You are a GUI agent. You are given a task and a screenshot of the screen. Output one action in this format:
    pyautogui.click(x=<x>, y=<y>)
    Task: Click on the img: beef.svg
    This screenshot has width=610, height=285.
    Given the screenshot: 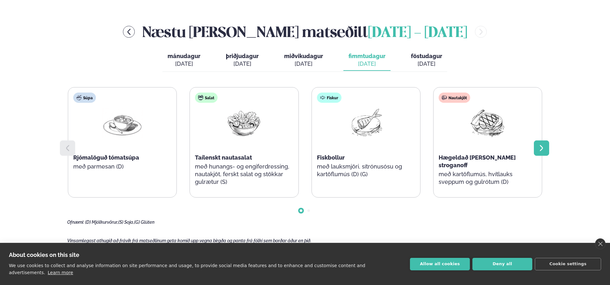 What is the action you would take?
    pyautogui.click(x=445, y=98)
    